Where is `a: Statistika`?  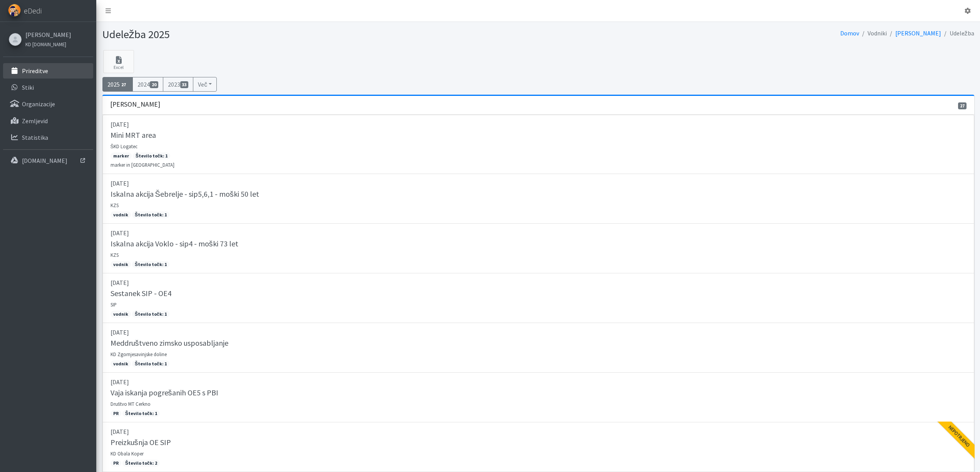
a: Statistika is located at coordinates (48, 137).